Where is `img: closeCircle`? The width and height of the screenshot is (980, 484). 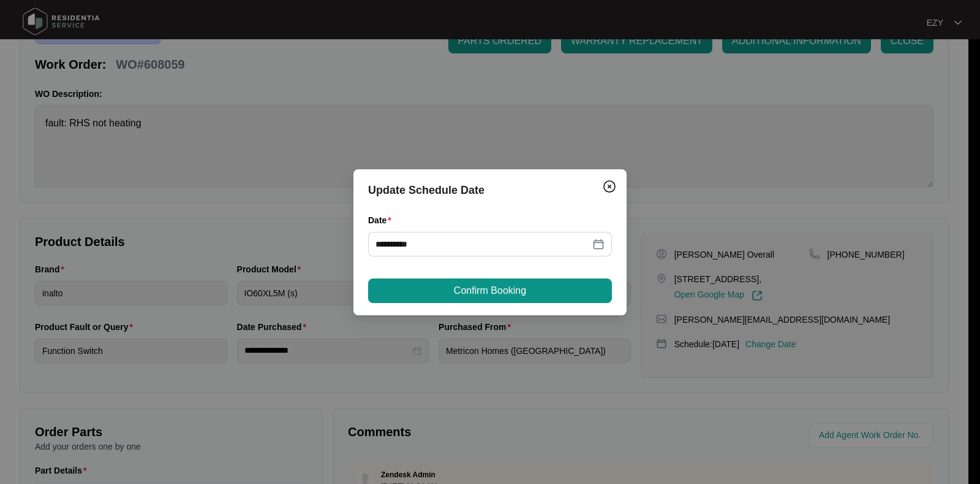 img: closeCircle is located at coordinates (609, 186).